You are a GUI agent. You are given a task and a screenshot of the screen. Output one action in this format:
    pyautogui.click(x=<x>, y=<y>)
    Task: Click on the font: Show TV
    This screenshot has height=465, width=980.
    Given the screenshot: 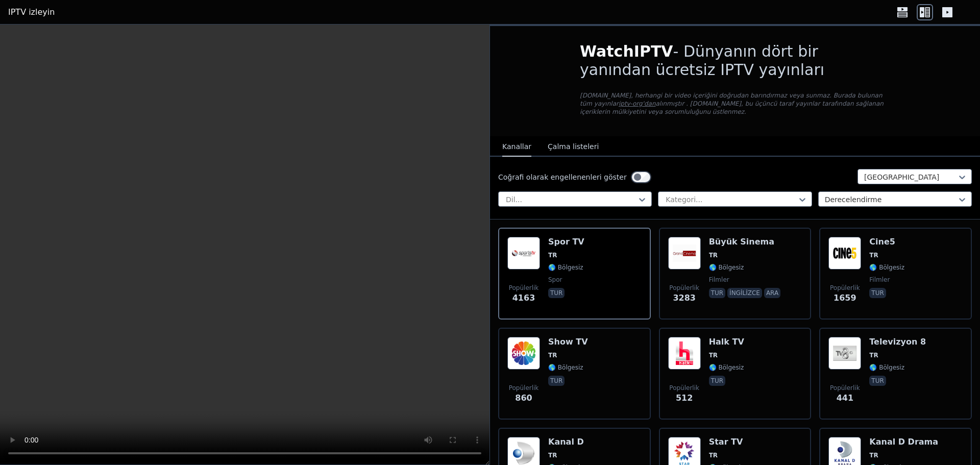 What is the action you would take?
    pyautogui.click(x=568, y=341)
    